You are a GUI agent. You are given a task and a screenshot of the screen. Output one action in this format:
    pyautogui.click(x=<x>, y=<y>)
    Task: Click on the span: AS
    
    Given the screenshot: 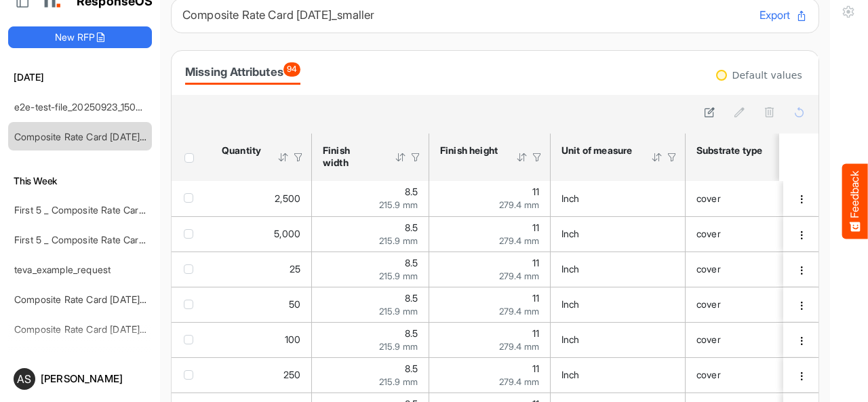 What is the action you would take?
    pyautogui.click(x=24, y=379)
    